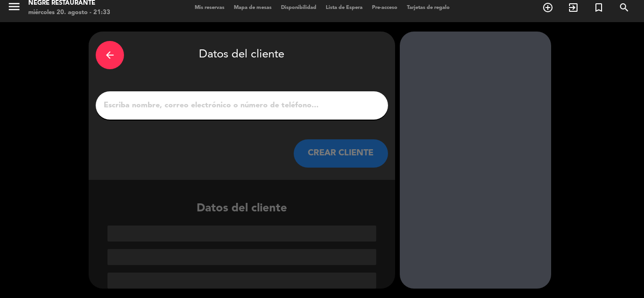 The image size is (644, 298). What do you see at coordinates (242, 105) in the screenshot?
I see `input: Escriba nombre, correo electrónico o número de teléfono...` at bounding box center [242, 105].